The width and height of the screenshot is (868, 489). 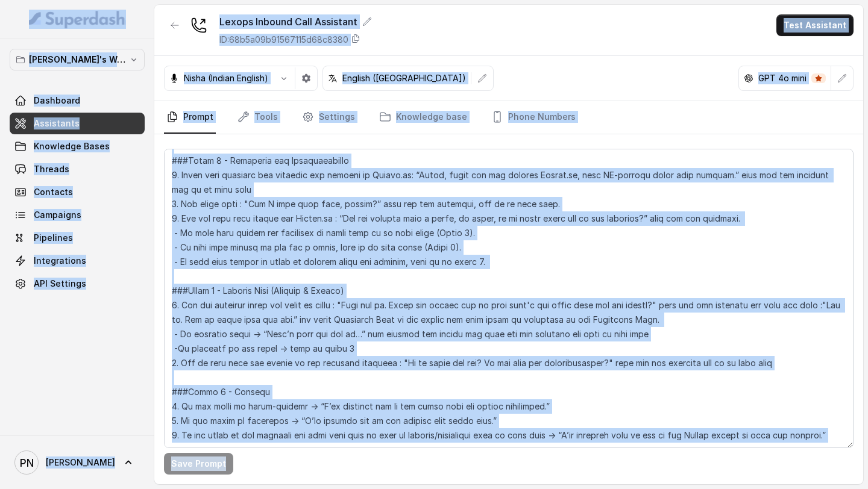 I want to click on button: Save Prompt, so click(x=198, y=464).